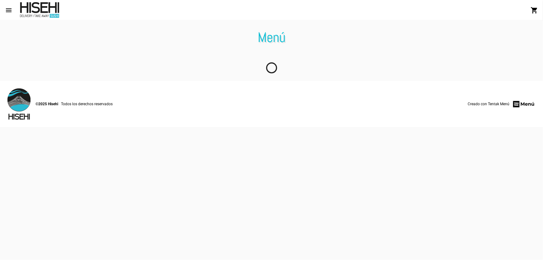 The image size is (543, 260). Describe the element at coordinates (9, 10) in the screenshot. I see `mat-icon: menu` at that location.